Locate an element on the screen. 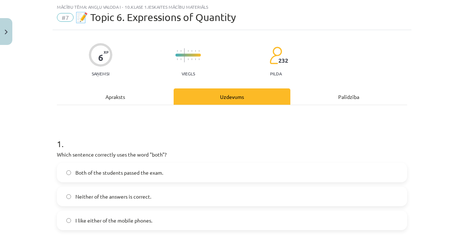 The width and height of the screenshot is (464, 241). span: I like either of the mobile phones. is located at coordinates (114, 220).